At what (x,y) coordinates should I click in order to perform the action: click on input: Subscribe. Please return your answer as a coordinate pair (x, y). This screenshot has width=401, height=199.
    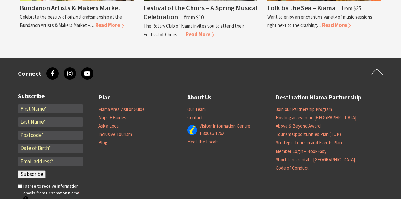
    Looking at the image, I should click on (32, 174).